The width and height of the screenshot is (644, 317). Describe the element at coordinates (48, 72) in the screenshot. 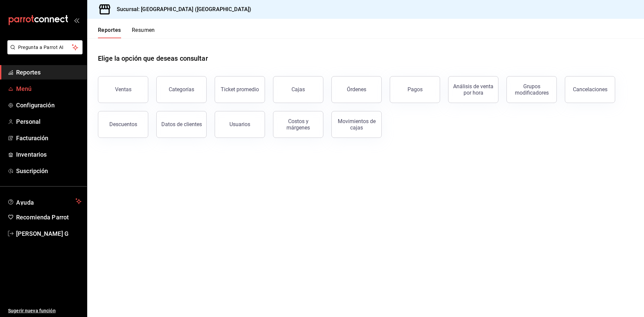

I see `span: Reportes` at that location.